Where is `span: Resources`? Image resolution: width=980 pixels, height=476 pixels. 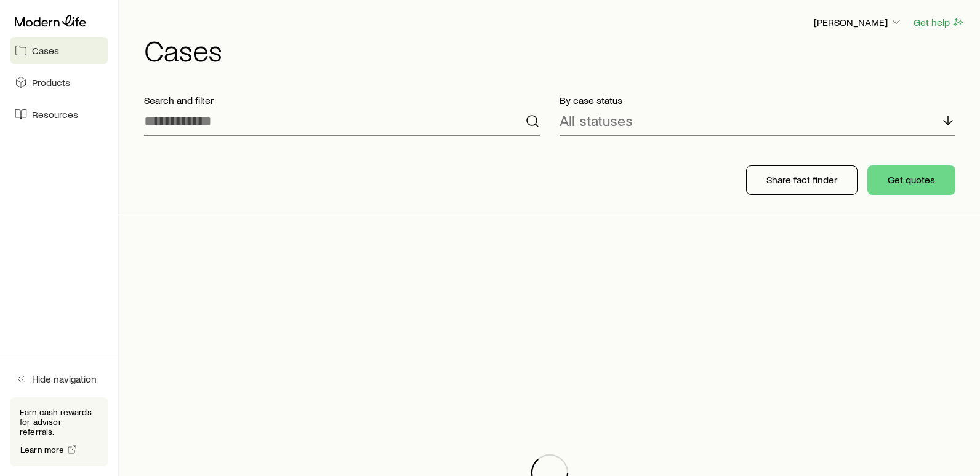
span: Resources is located at coordinates (55, 114).